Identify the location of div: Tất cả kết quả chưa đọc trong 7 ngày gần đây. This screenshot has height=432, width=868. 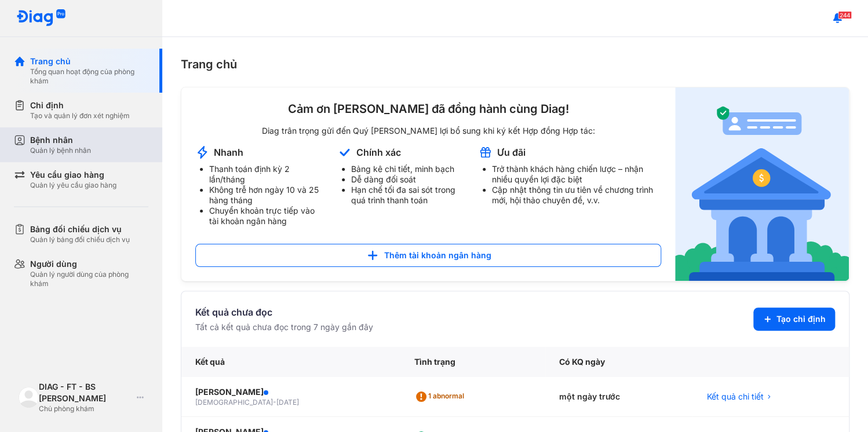
(284, 327).